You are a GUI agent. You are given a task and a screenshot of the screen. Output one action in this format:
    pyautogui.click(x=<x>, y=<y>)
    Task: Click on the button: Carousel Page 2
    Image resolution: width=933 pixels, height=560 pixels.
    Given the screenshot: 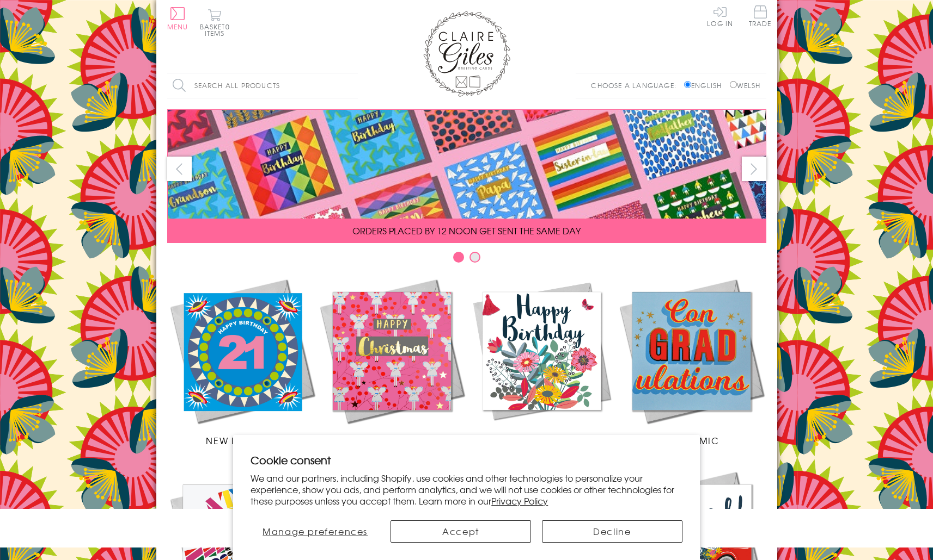 What is the action you would take?
    pyautogui.click(x=475, y=258)
    